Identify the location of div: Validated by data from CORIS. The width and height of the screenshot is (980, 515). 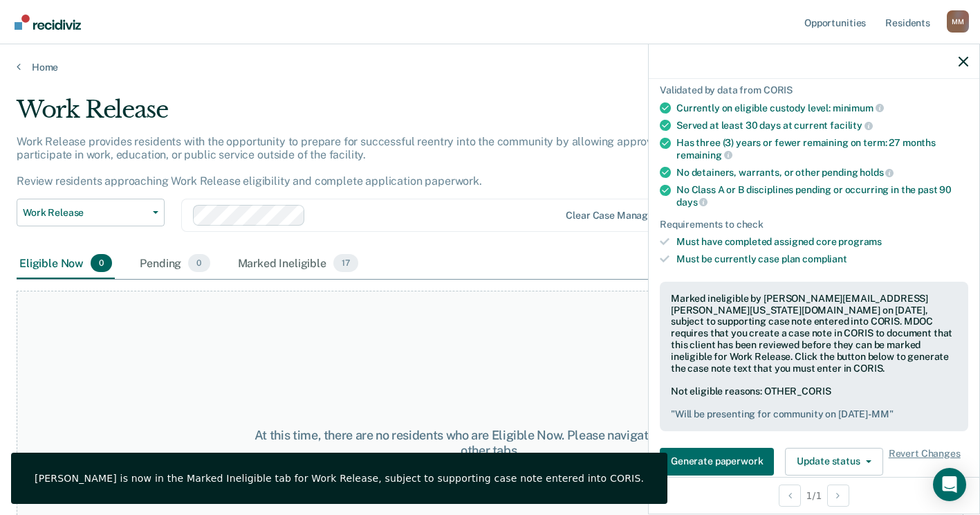
(815, 90).